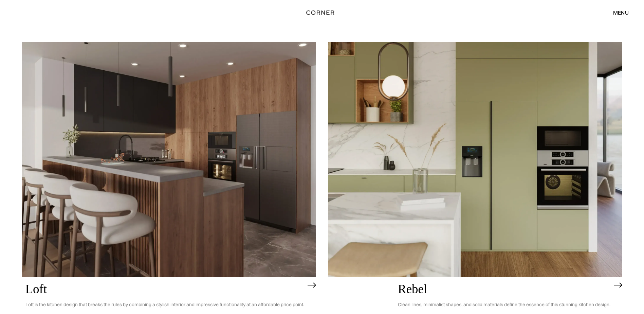  Describe the element at coordinates (322, 13) in the screenshot. I see `a: home` at that location.